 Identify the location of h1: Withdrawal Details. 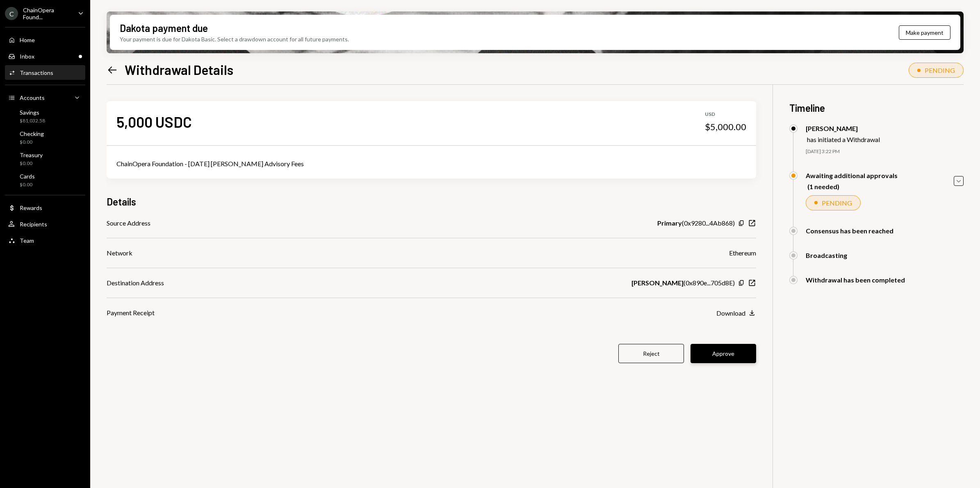
(179, 69).